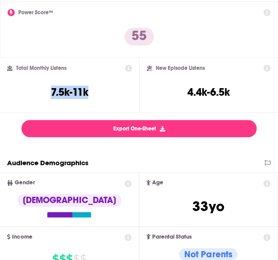 This screenshot has width=278, height=260. Describe the element at coordinates (208, 206) in the screenshot. I see `span: 33 yo` at that location.